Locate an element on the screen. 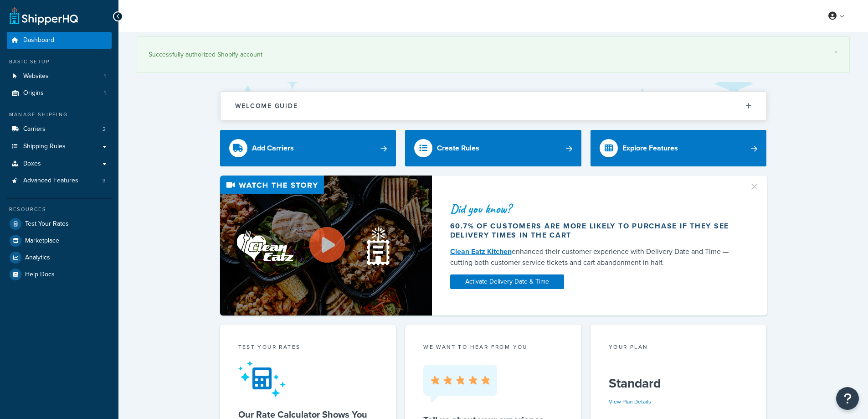 Image resolution: width=868 pixels, height=419 pixels. p: we want to hear from you is located at coordinates (493, 347).